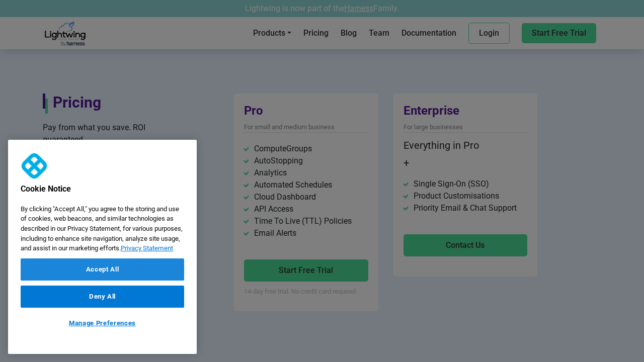 This screenshot has height=362, width=644. What do you see at coordinates (147, 248) in the screenshot?
I see `a: More information about your privacy, opens in a new tab` at bounding box center [147, 248].